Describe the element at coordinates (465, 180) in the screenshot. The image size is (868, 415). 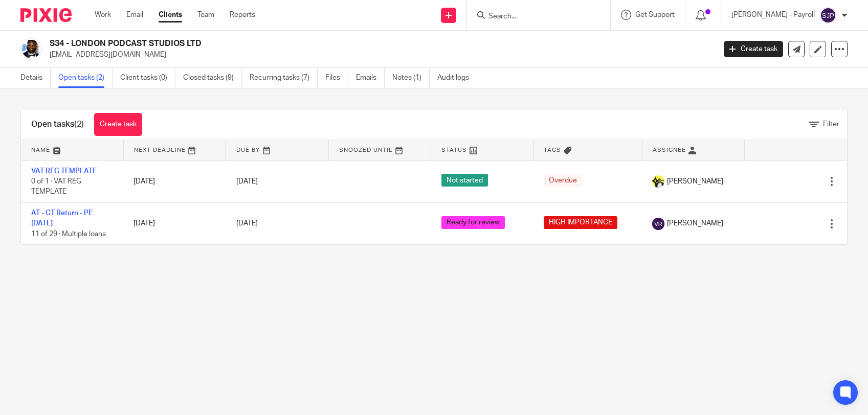
I see `span: Not started` at that location.